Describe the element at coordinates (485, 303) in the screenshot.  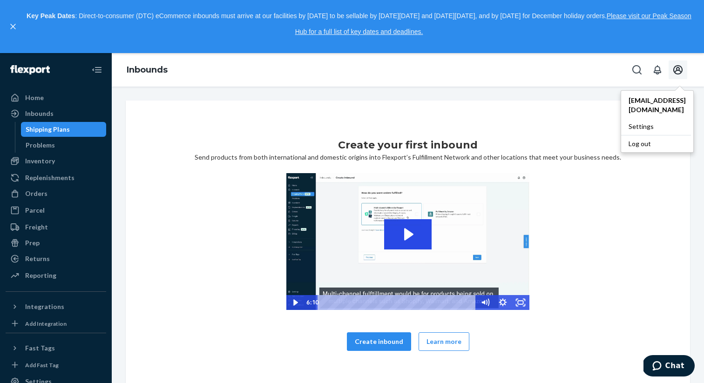
I see `button: Mute` at that location.